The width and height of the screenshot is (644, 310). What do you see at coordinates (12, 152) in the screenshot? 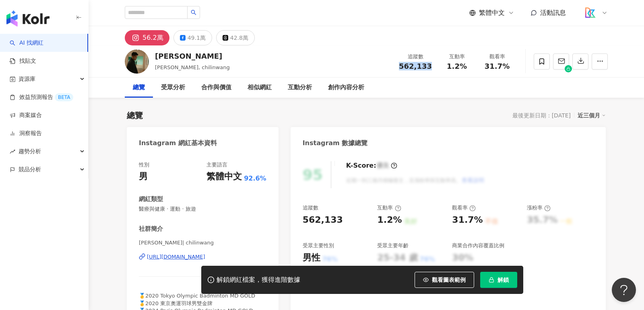
I see `span: rise` at bounding box center [12, 152].